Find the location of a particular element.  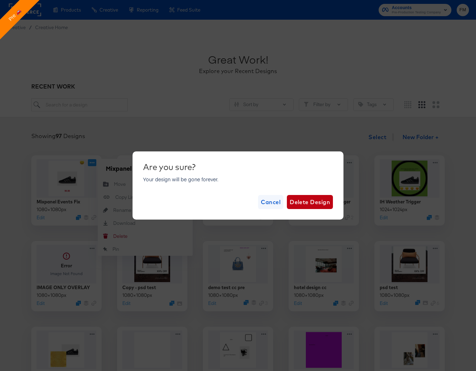

button: Cancel is located at coordinates (271, 202).